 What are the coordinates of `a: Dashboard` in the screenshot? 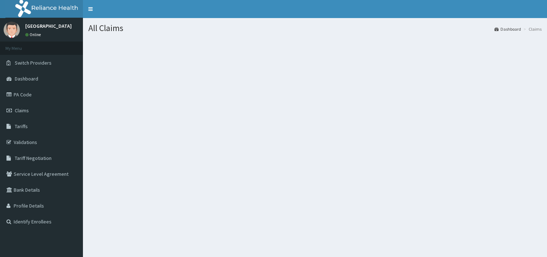 It's located at (508, 29).